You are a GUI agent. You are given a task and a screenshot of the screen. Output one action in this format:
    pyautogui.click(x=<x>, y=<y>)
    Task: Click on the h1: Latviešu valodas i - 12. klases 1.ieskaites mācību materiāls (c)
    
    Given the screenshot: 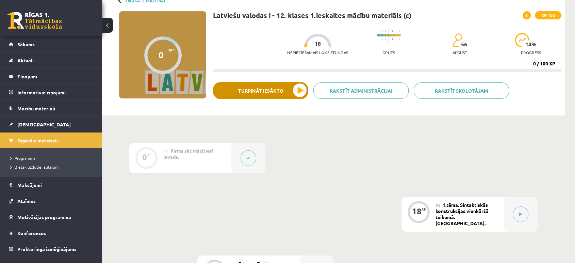 What is the action you would take?
    pyautogui.click(x=312, y=15)
    